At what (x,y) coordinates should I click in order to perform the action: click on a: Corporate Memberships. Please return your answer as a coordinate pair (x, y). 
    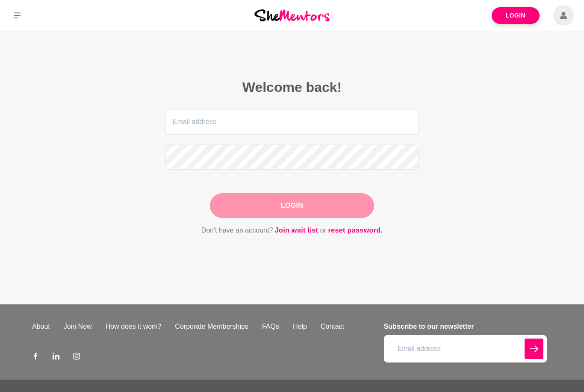
    Looking at the image, I should click on (211, 327).